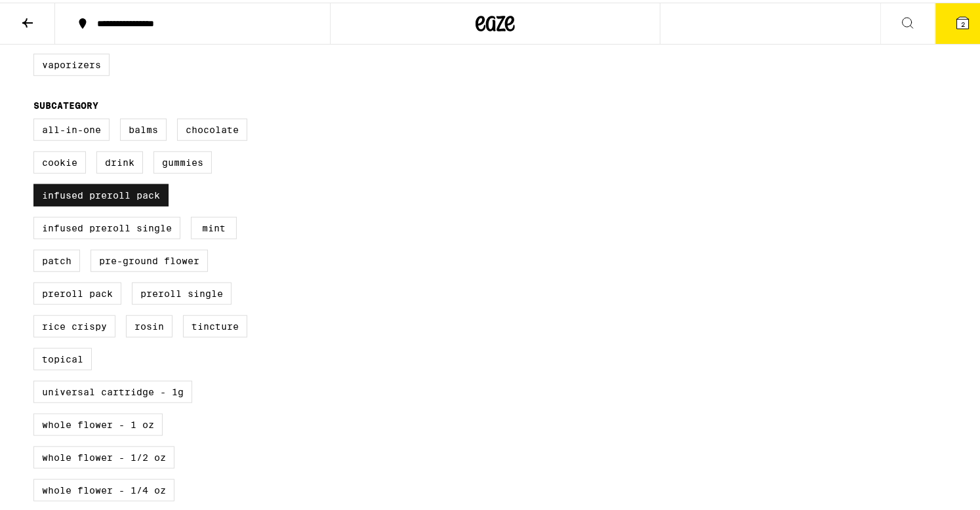 This screenshot has height=510, width=980. What do you see at coordinates (214, 226) in the screenshot?
I see `label: Mint` at bounding box center [214, 226].